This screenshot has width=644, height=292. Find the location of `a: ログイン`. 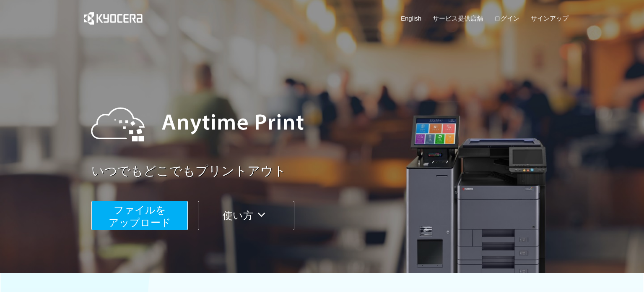

a: ログイン is located at coordinates (507, 18).